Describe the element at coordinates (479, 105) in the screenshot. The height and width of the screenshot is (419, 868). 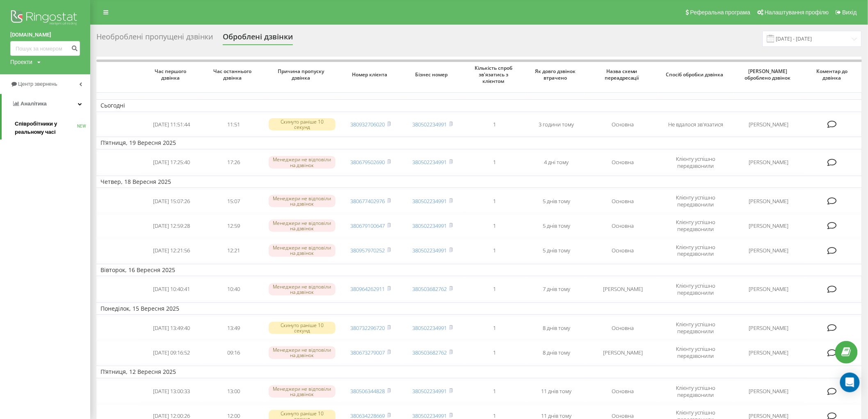
I see `td: Сьогодні` at that location.